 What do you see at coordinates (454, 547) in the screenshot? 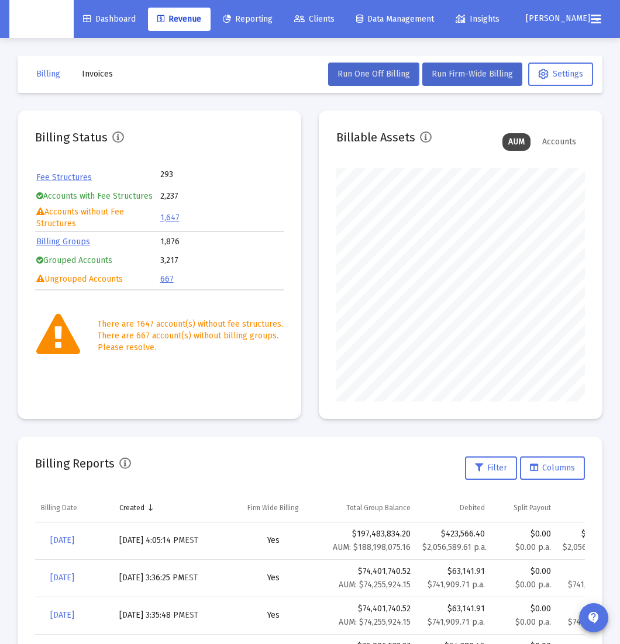
I see `small: $2,056,589.61 p.a.` at bounding box center [454, 547].